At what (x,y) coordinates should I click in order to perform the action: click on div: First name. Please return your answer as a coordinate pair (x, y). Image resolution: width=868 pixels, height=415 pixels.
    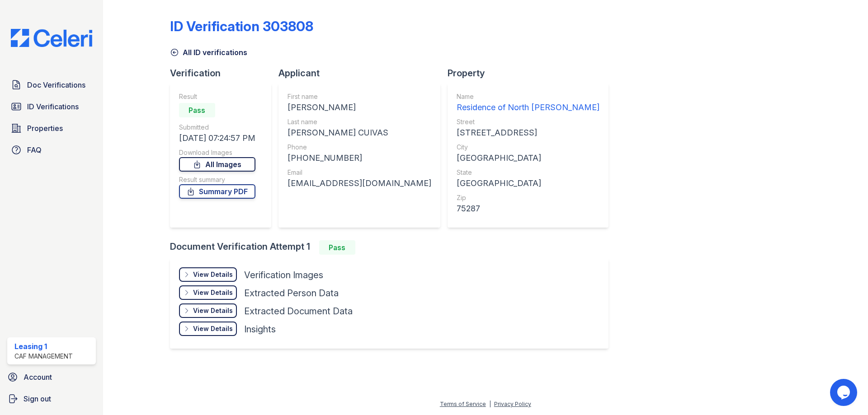
    Looking at the image, I should click on (360, 97).